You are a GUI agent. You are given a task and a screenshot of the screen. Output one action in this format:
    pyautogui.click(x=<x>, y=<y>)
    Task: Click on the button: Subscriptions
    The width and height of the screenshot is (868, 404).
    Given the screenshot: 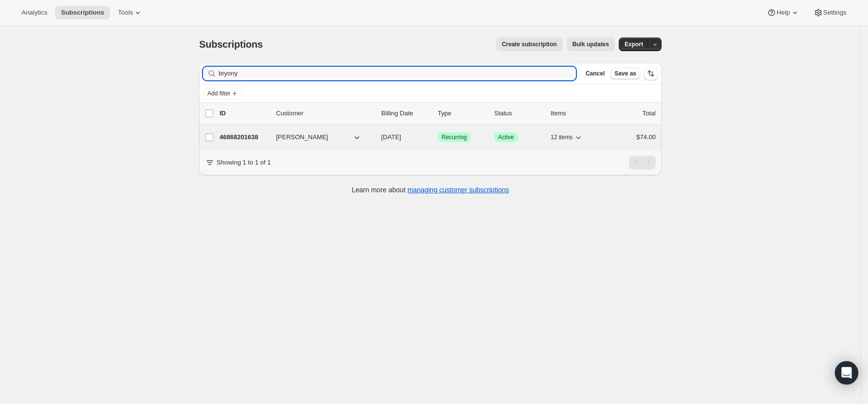 What is the action you would take?
    pyautogui.click(x=82, y=13)
    